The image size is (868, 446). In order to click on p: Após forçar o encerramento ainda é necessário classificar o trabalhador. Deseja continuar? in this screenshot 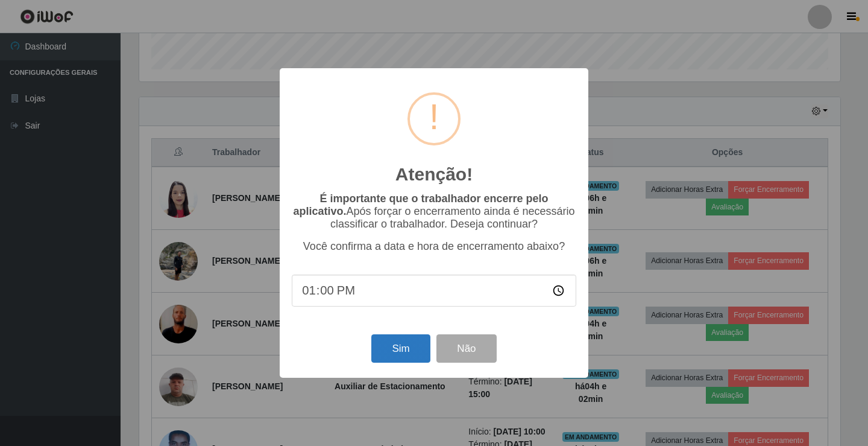, I will do `click(434, 211)`.